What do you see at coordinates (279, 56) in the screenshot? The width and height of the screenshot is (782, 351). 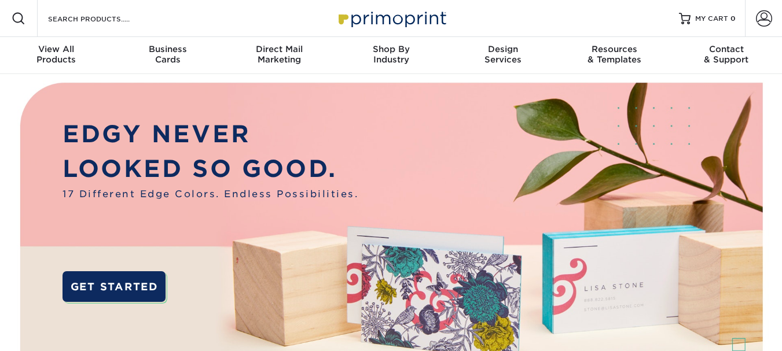 I see `a: Direct MailMarketing` at bounding box center [279, 56].